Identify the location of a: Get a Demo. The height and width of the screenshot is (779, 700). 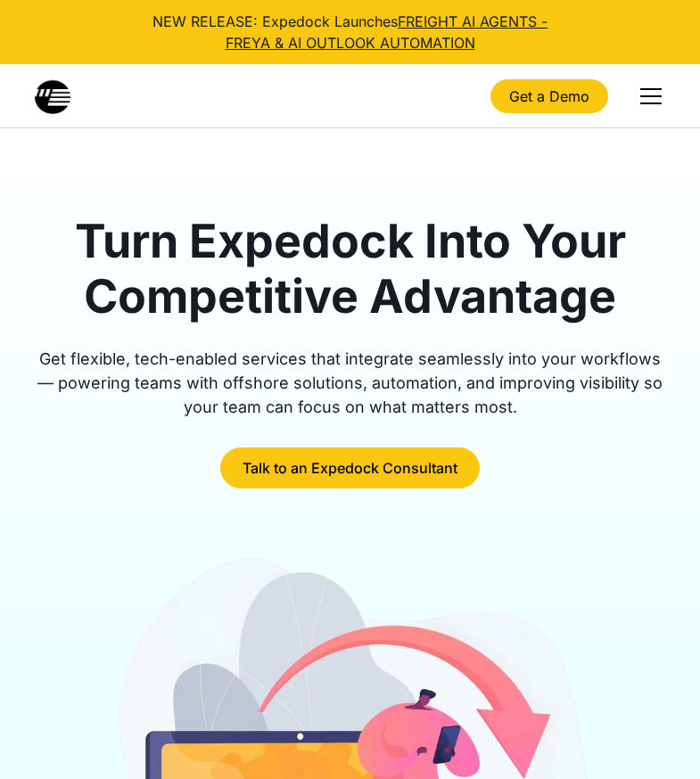
(550, 96).